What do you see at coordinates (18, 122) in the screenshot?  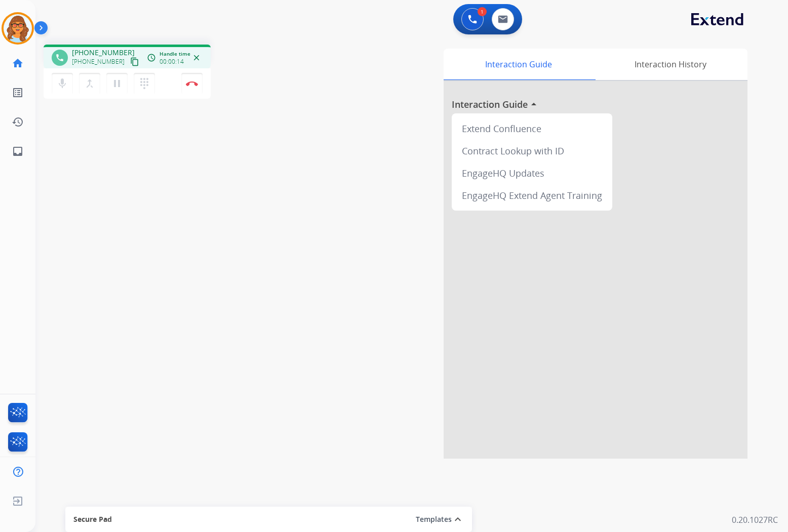 I see `mat-icon: history` at bounding box center [18, 122].